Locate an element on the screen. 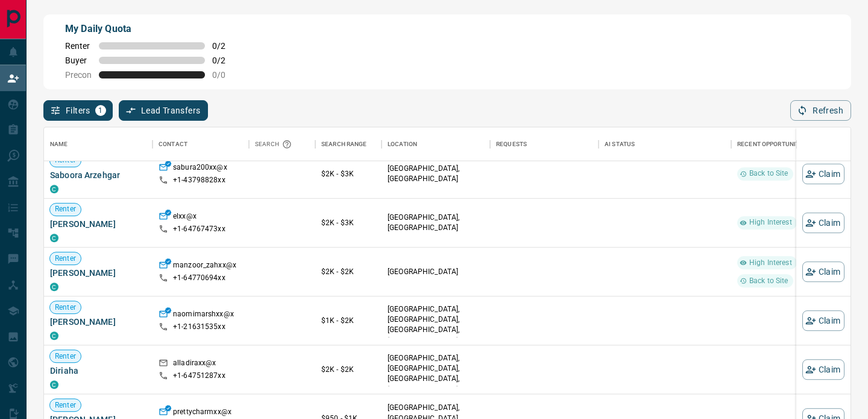 This screenshot has width=868, height=419. span: Precon is located at coordinates (79, 75).